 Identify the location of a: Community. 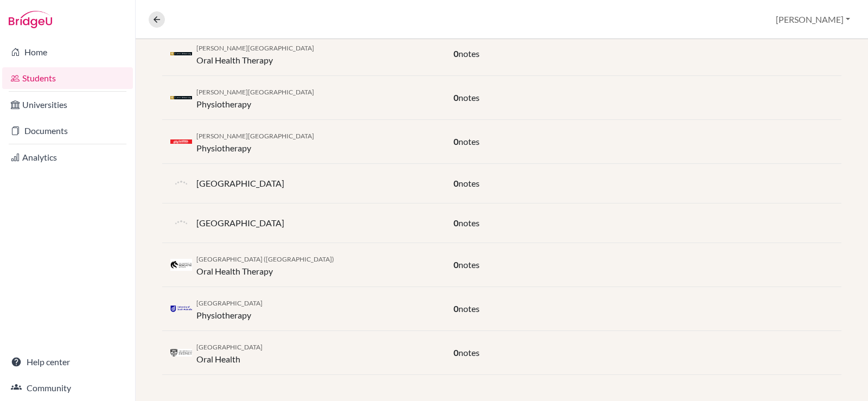
(67, 388).